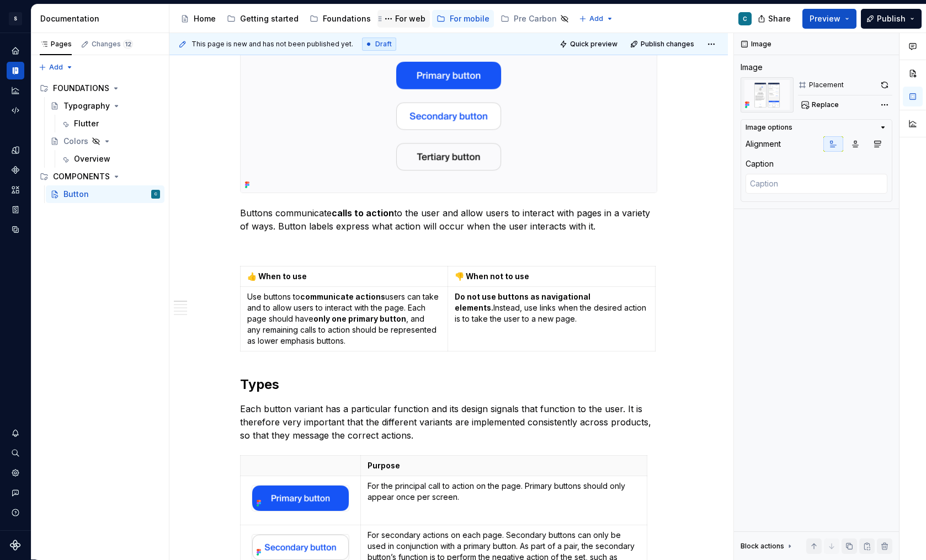 Image resolution: width=926 pixels, height=560 pixels. Describe the element at coordinates (535, 19) in the screenshot. I see `div: Pre Carbon` at that location.